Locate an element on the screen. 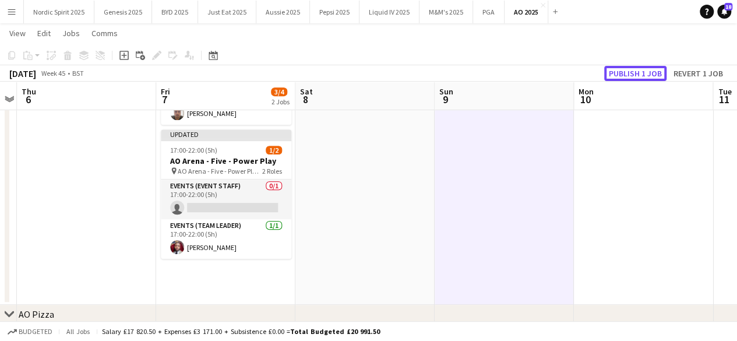  span: AO Arena - Five - Power Play - times tbc is located at coordinates (220, 171).